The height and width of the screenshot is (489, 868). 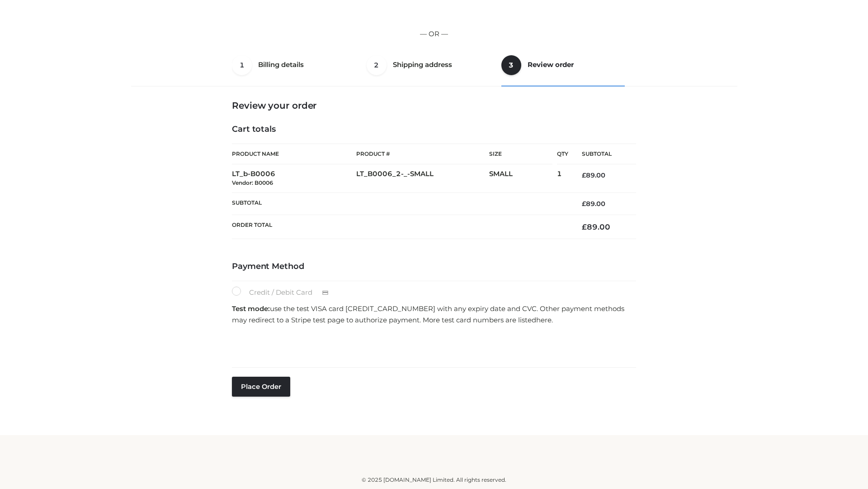 I want to click on th: Product Name, so click(x=294, y=154).